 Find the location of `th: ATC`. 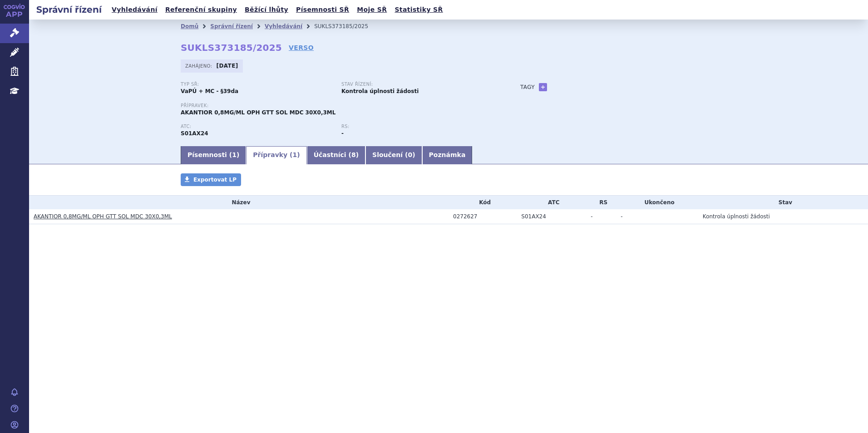

th: ATC is located at coordinates (551, 202).